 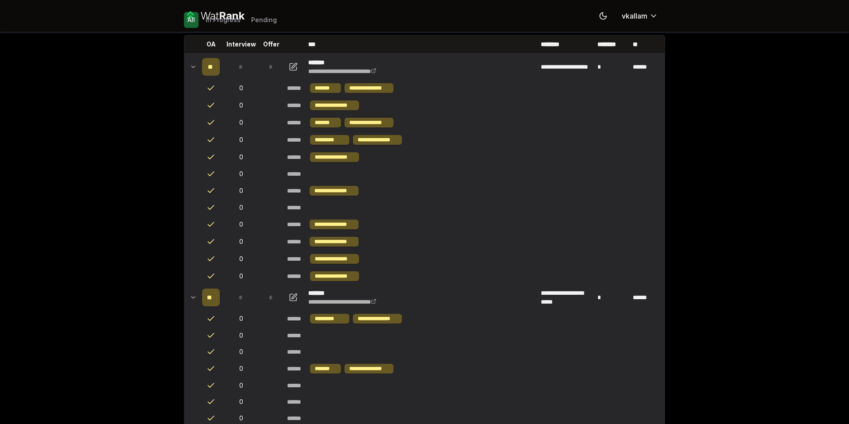 I want to click on p: OA, so click(x=211, y=44).